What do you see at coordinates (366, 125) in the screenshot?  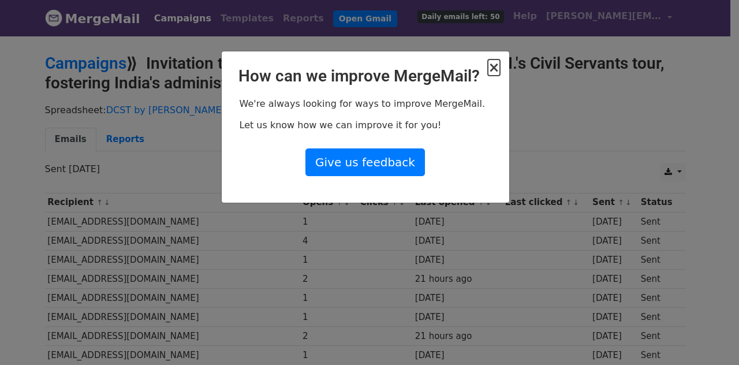 I see `p: Let us know how we can improve it for you!` at bounding box center [366, 125].